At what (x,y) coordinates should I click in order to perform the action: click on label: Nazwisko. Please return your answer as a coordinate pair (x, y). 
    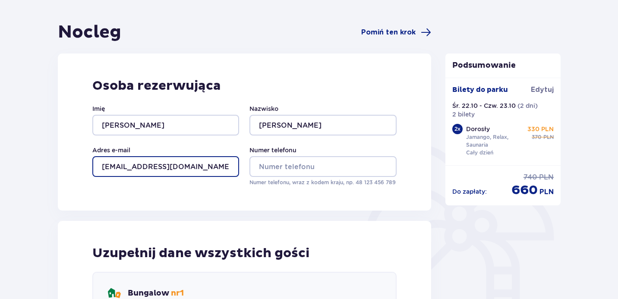
    Looking at the image, I should click on (264, 109).